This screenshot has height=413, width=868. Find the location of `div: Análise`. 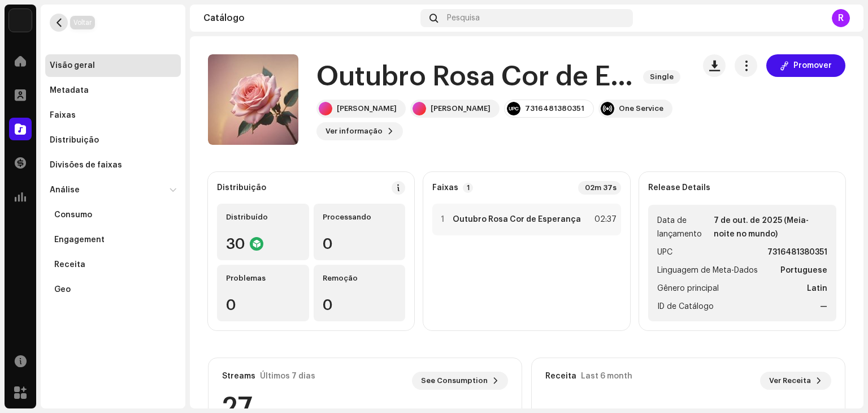

div: Análise is located at coordinates (64, 190).